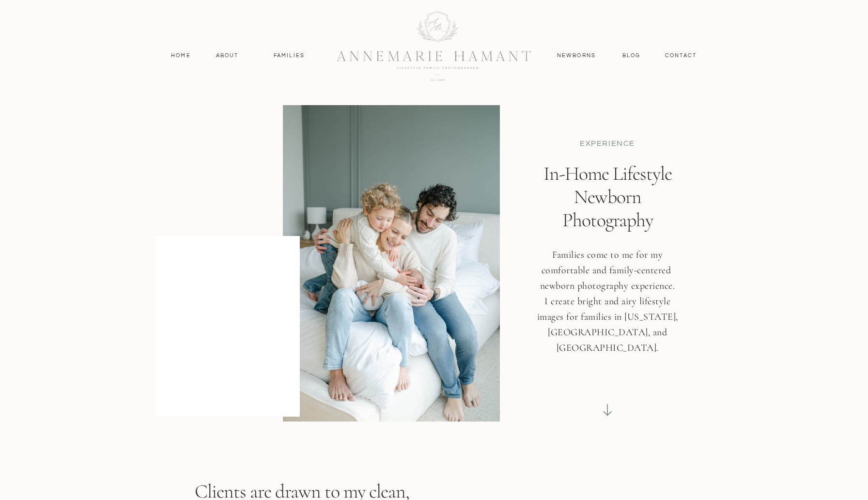 The image size is (868, 500). What do you see at coordinates (227, 56) in the screenshot?
I see `nav: About` at bounding box center [227, 56].